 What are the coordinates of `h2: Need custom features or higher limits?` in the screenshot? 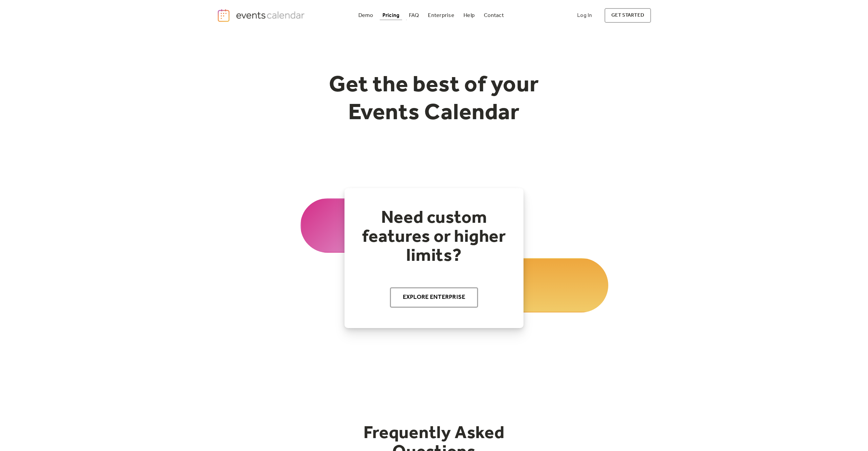 It's located at (434, 237).